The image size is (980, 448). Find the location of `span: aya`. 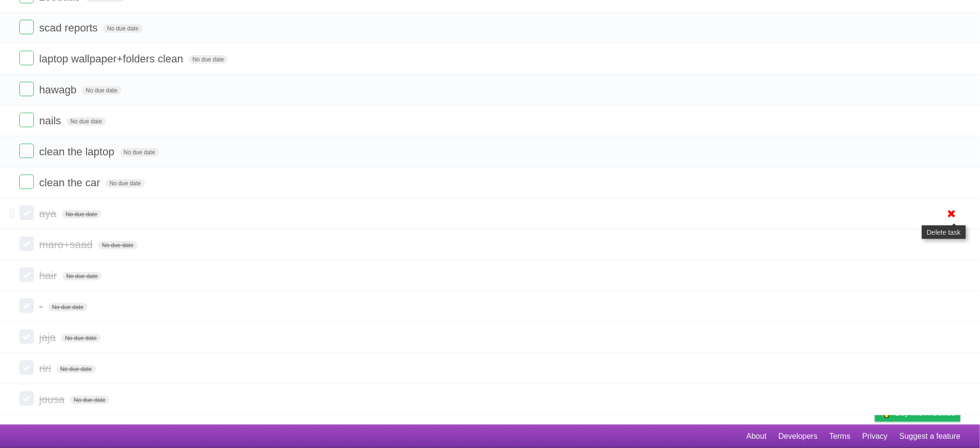

span: aya is located at coordinates (49, 213).